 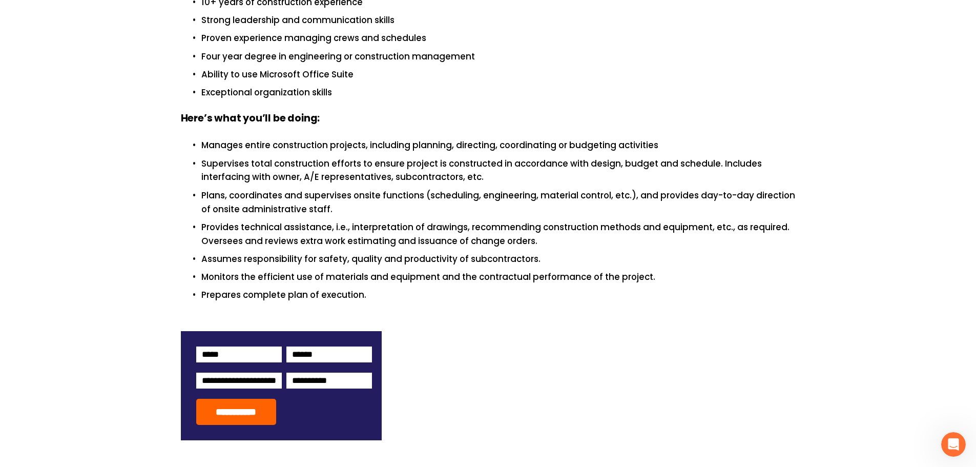 What do you see at coordinates (498, 202) in the screenshot?
I see `p: Plans, coordinates and supervises onsite functions (scheduling, engineering, material control, et...` at bounding box center [498, 202].